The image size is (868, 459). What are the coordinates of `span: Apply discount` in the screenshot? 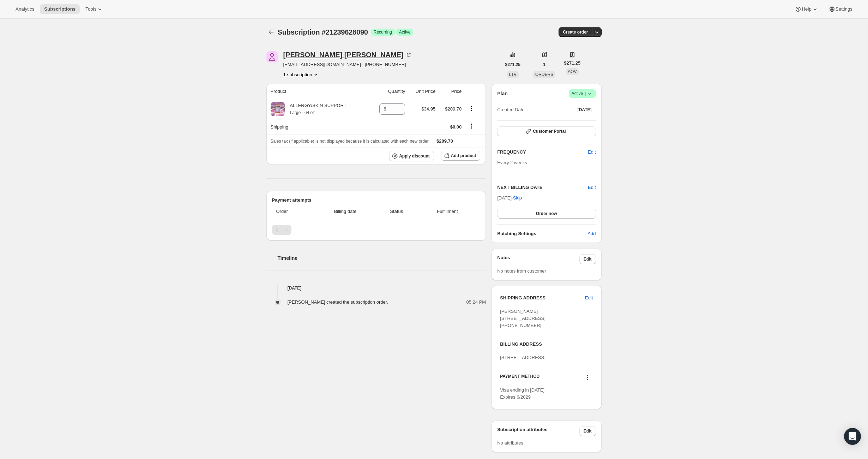 It's located at (415, 156).